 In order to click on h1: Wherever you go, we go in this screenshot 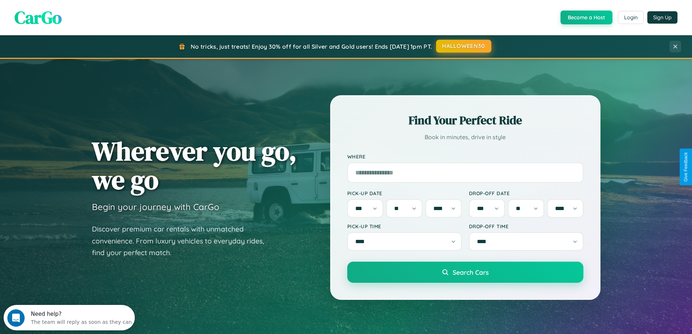, I will do `click(194, 165)`.